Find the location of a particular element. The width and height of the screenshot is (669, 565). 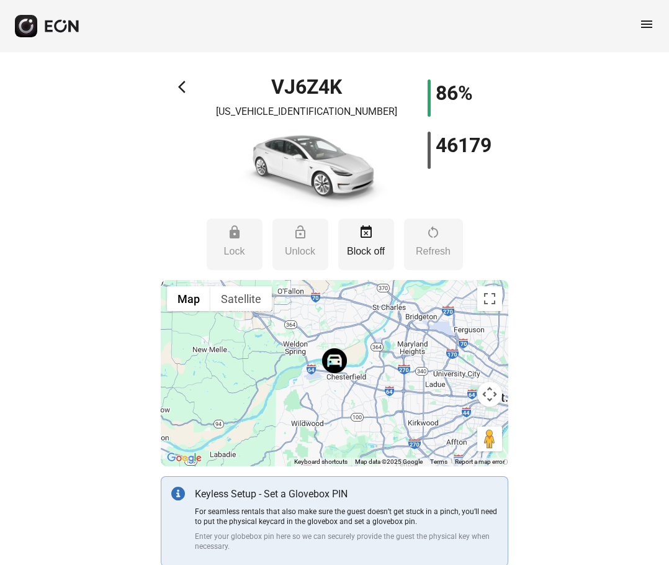

span: menu is located at coordinates (647, 24).